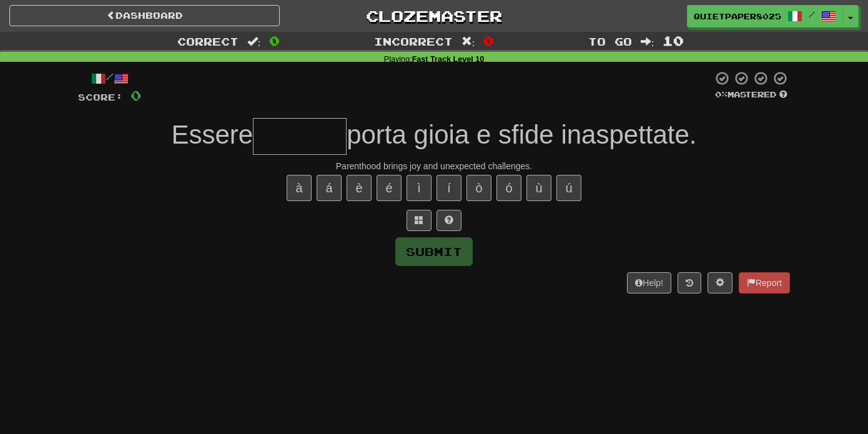 This screenshot has height=434, width=868. Describe the element at coordinates (144, 16) in the screenshot. I see `a: Dashboard` at that location.